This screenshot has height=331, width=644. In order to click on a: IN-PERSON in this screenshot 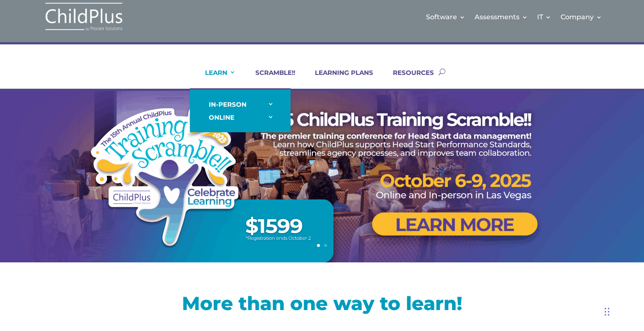, I will do `click(240, 104)`.